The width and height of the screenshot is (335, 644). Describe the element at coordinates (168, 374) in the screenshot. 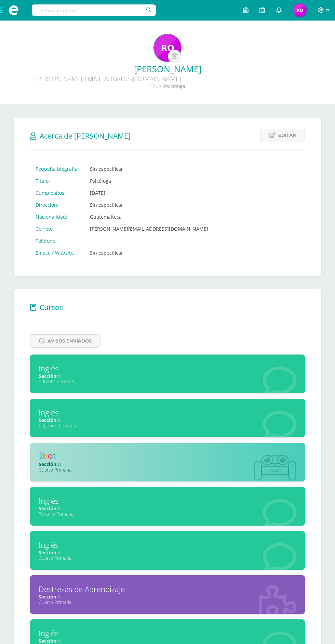

I see `a: InglésSección:APrimero Primaria` at that location.